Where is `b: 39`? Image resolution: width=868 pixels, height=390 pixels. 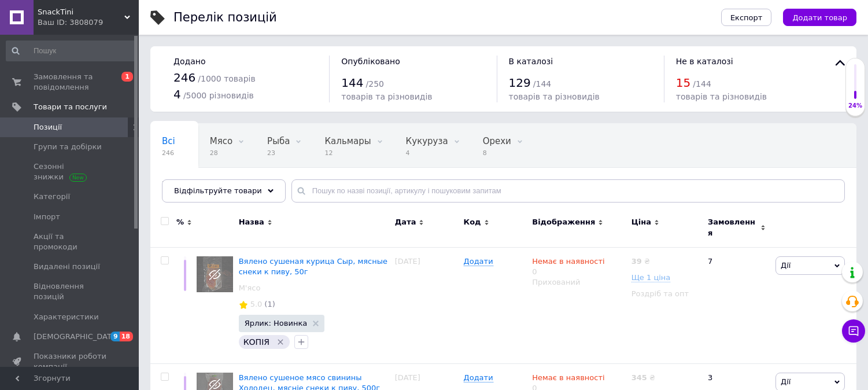 b: 39 is located at coordinates (637, 261).